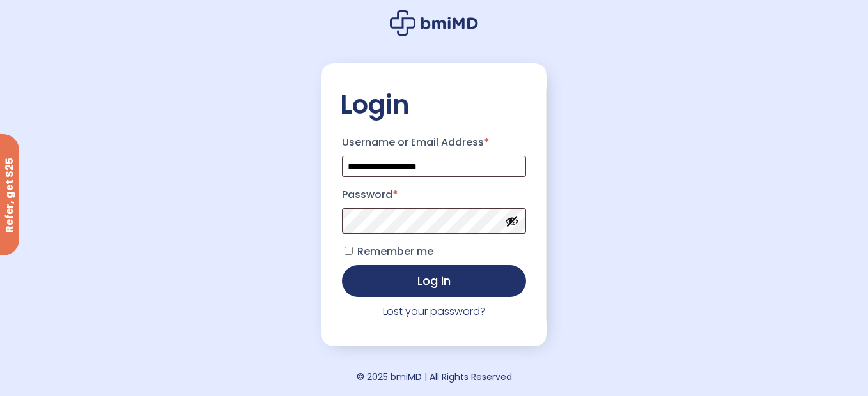 Image resolution: width=868 pixels, height=396 pixels. What do you see at coordinates (434, 311) in the screenshot?
I see `a: Lost your password?` at bounding box center [434, 311].